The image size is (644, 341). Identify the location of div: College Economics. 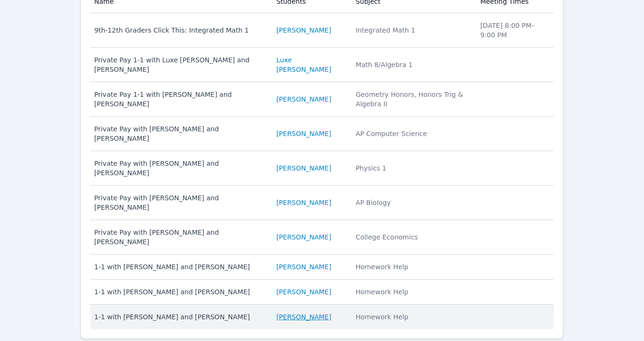
(412, 237).